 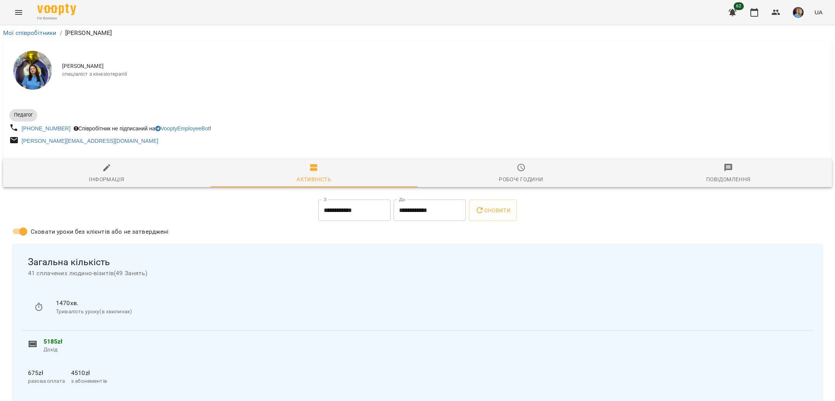 What do you see at coordinates (417, 273) in the screenshot?
I see `span: 41 сплачених людино-візитів ( 49 Занять )` at bounding box center [417, 273].